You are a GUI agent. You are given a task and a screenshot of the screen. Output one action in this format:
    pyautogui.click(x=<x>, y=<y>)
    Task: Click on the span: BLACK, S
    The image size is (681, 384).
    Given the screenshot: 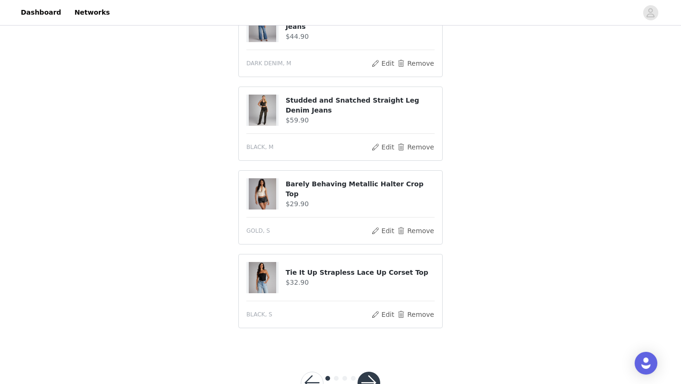 What is the action you would take?
    pyautogui.click(x=259, y=315)
    